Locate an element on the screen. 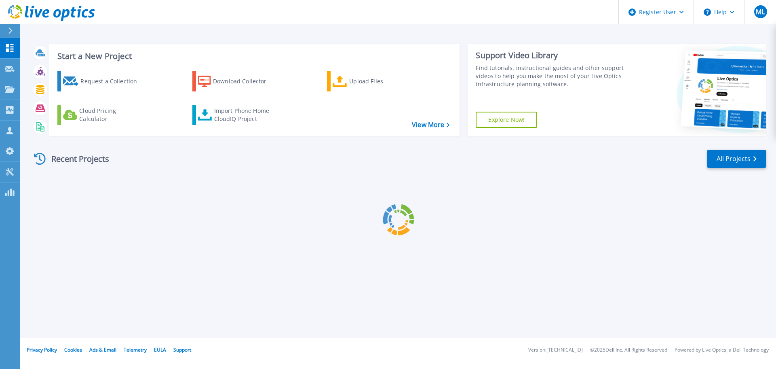 The height and width of the screenshot is (369, 776). div: Import Phone Home CloudIQ Project is located at coordinates (246, 115).